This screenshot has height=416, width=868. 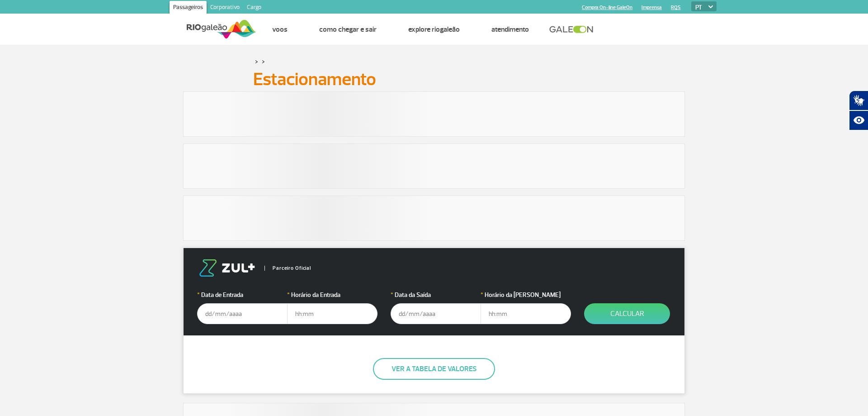 What do you see at coordinates (434, 79) in the screenshot?
I see `h1: Estacionamento` at bounding box center [434, 79].